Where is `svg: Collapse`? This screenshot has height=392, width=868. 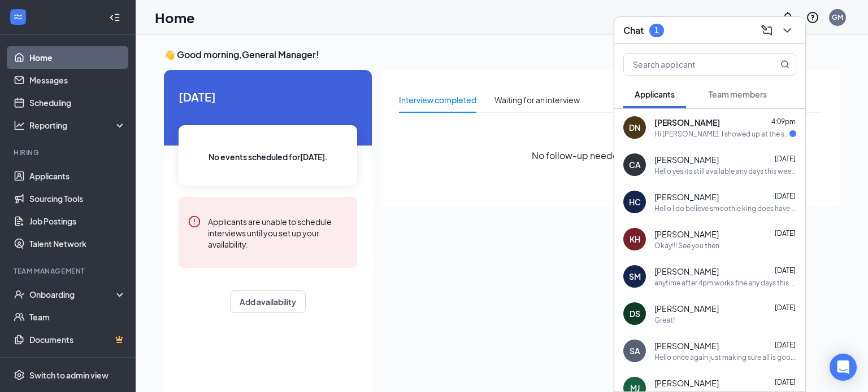
svg: Collapse is located at coordinates (114, 18).